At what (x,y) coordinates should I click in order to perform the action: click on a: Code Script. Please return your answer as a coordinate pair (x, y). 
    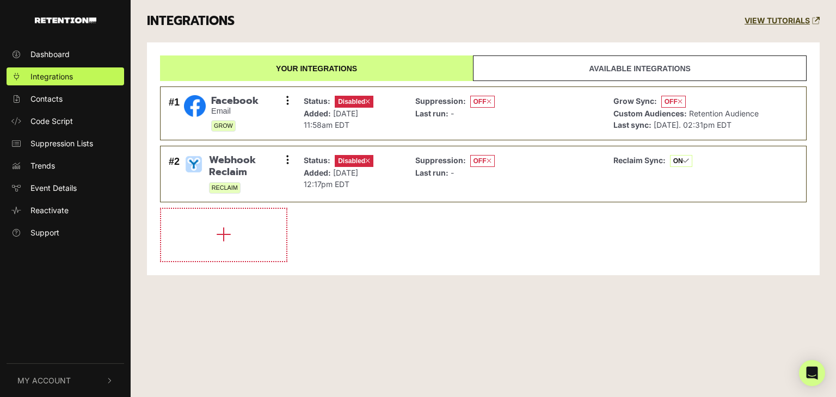
    Looking at the image, I should click on (65, 121).